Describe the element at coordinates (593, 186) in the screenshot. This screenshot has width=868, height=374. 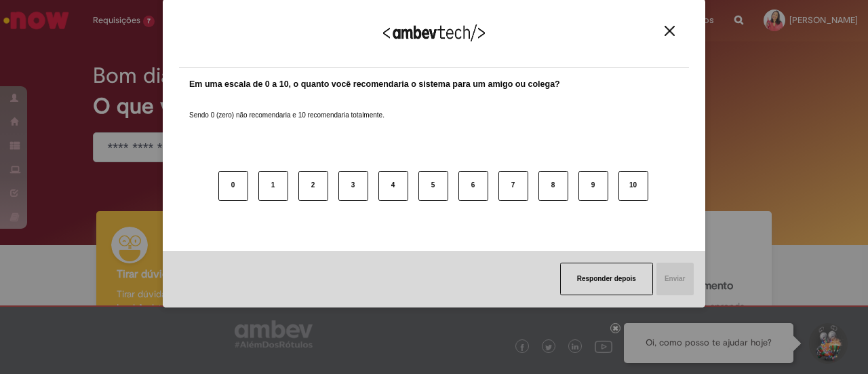
I see `button: 9` at that location.